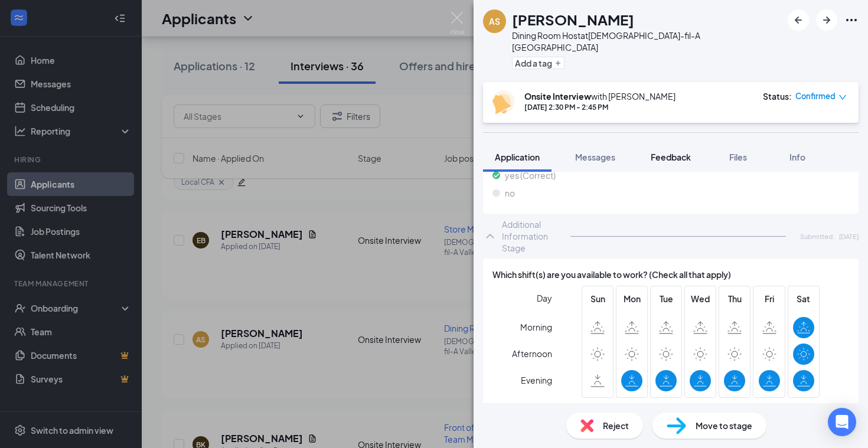 The height and width of the screenshot is (448, 868). Describe the element at coordinates (671, 157) in the screenshot. I see `span: Feedback` at that location.